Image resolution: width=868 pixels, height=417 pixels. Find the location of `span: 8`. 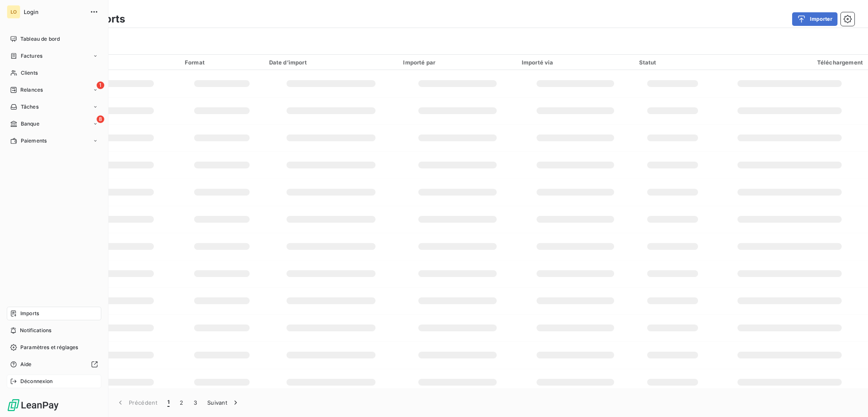

span: 8 is located at coordinates (101, 119).